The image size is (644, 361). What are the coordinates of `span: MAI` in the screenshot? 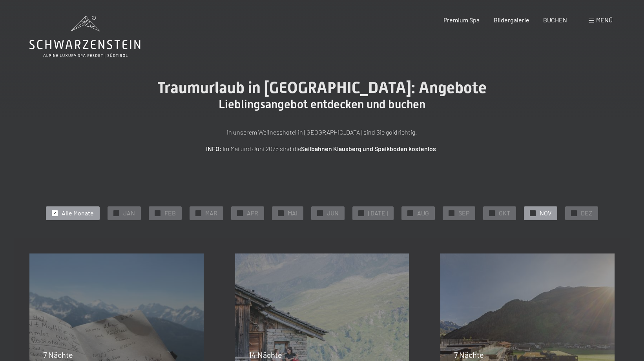 It's located at (293, 213).